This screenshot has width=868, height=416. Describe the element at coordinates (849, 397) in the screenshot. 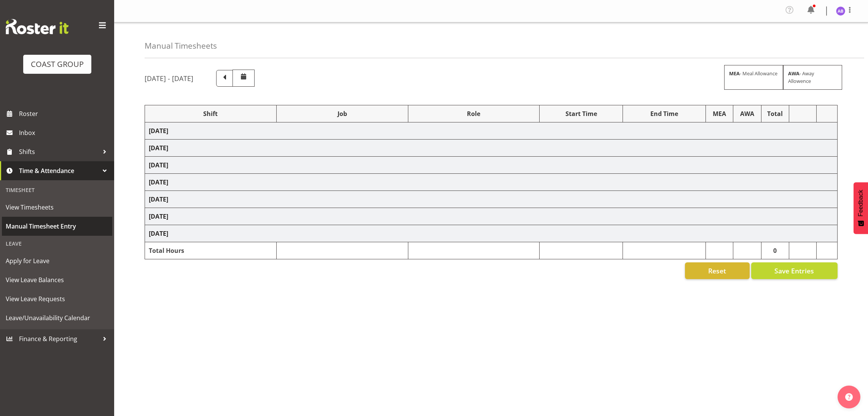

I see `img: help-xxl-2.png` at that location.